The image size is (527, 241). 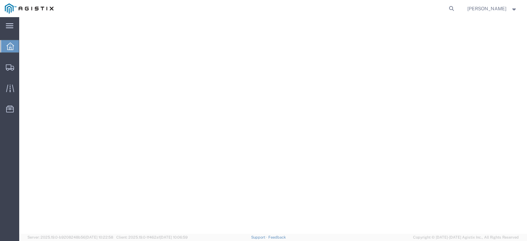 I want to click on a: Feedback, so click(x=277, y=237).